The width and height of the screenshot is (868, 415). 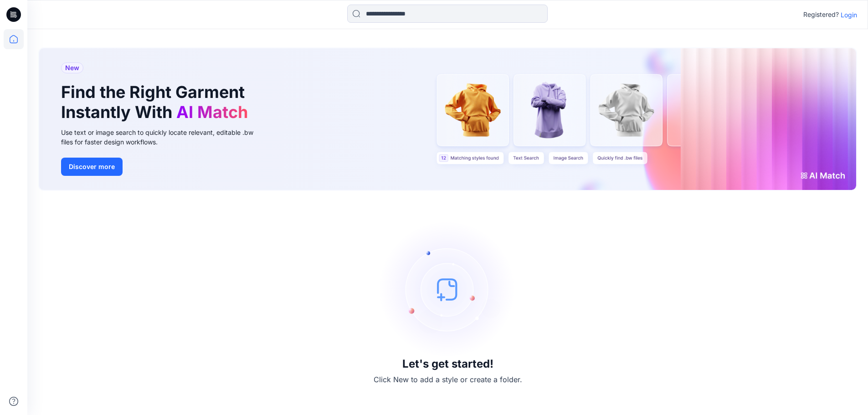 I want to click on div: Use text or image search to quickly locate relevant, editable .bw files for faster design workflows., so click(x=164, y=137).